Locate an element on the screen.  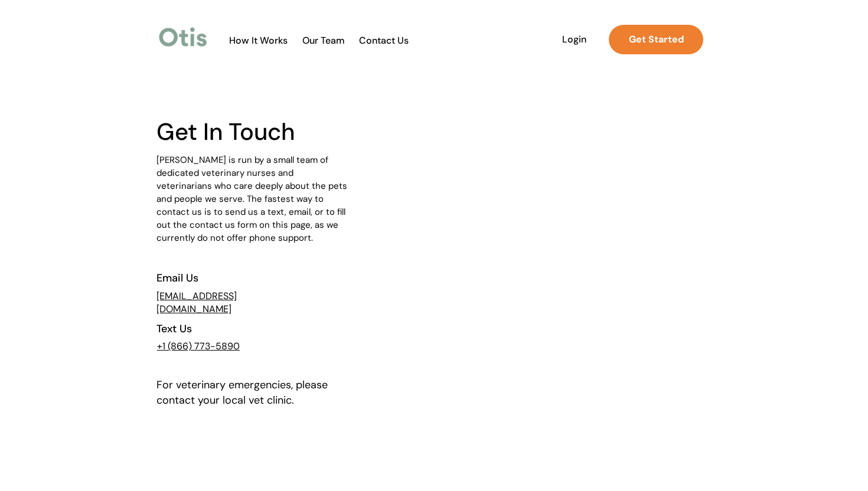
a: Login is located at coordinates (574, 39).